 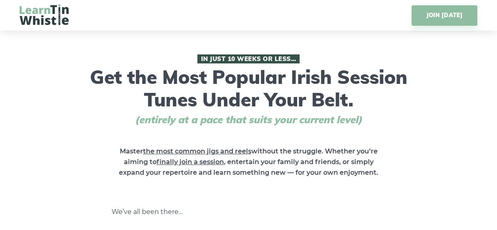 What do you see at coordinates (249, 119) in the screenshot?
I see `span: (entirely at a pace that suits your current level)` at bounding box center [249, 119].